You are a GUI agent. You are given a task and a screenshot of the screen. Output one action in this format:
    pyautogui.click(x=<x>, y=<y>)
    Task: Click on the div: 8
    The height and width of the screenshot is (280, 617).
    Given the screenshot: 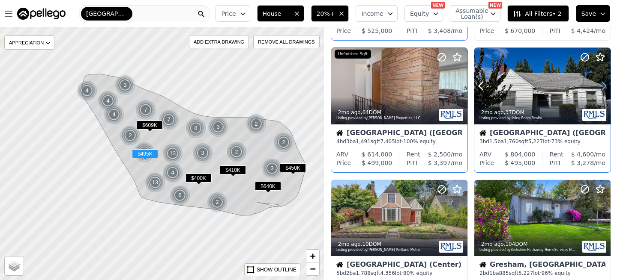 What is the action you would take?
    pyautogui.click(x=196, y=128)
    